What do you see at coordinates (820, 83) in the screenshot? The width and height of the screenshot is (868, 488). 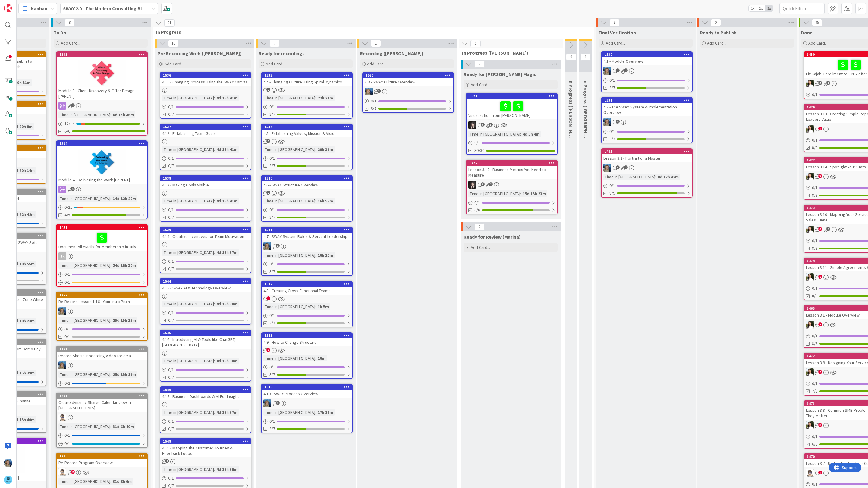 I see `span: 5` at bounding box center [820, 83].